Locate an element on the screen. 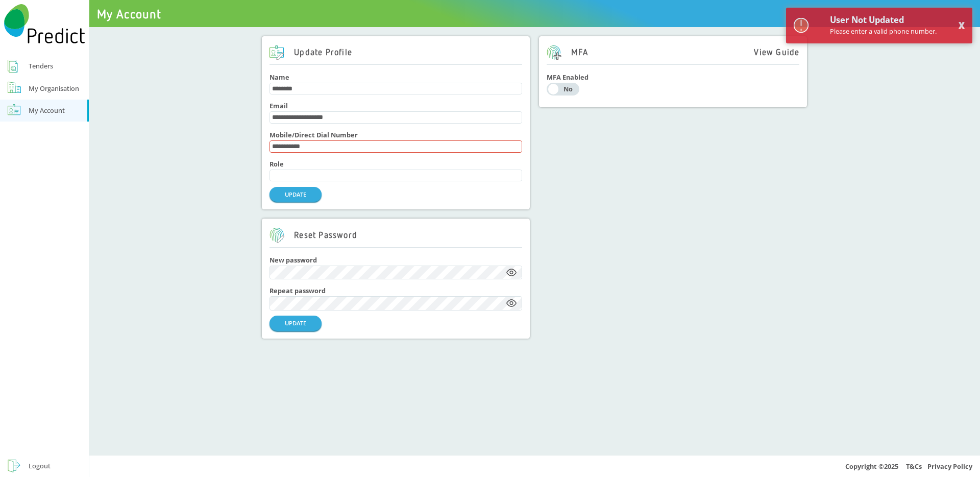 The width and height of the screenshot is (980, 477). button: YesNo is located at coordinates (563, 89).